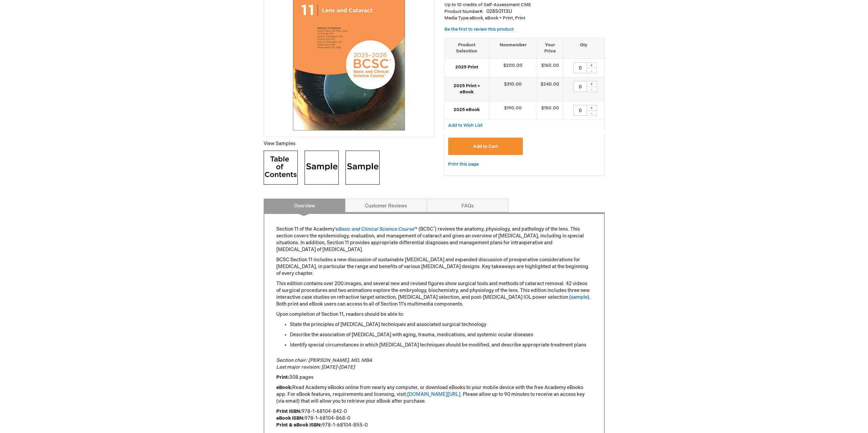 This screenshot has width=868, height=433. I want to click on strong: Print & eBook ISBN:, so click(299, 425).